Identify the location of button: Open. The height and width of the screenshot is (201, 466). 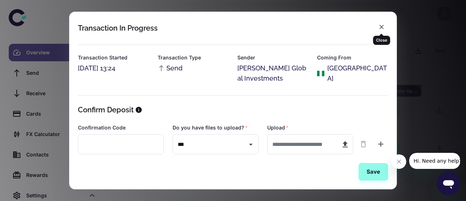
(251, 144).